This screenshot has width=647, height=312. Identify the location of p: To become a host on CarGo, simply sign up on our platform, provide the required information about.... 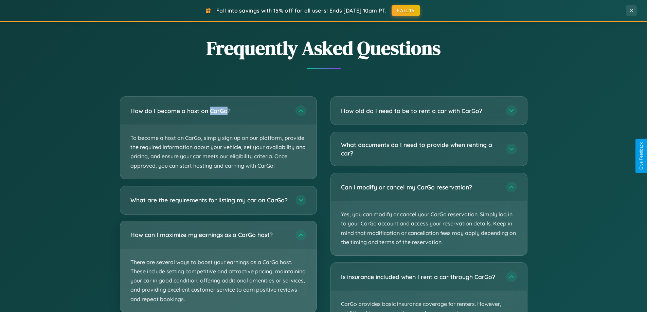
(218, 152).